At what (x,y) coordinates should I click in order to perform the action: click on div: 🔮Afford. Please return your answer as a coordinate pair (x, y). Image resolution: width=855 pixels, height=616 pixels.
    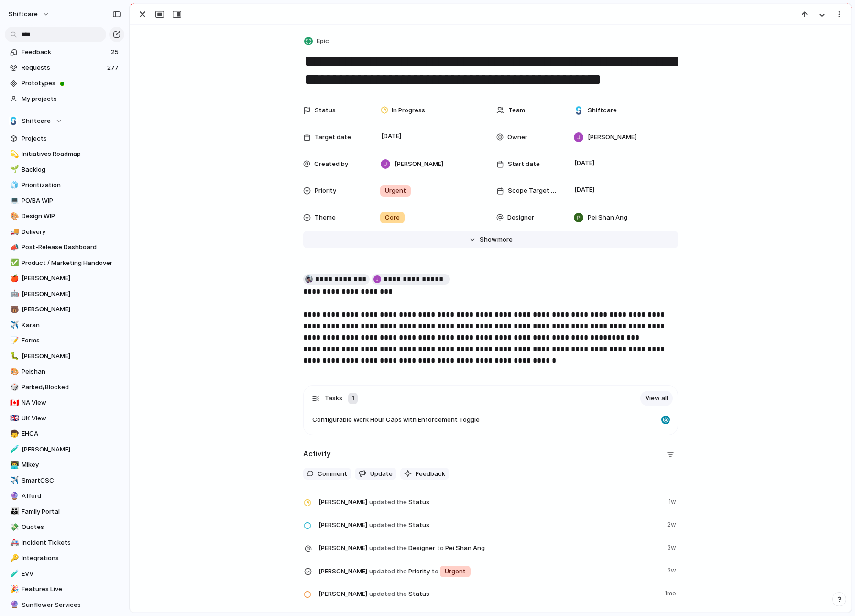
    Looking at the image, I should click on (65, 496).